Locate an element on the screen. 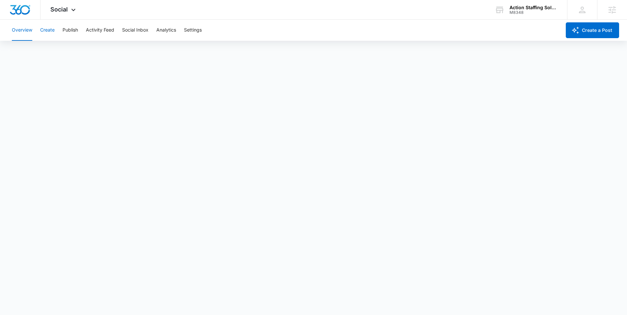  button: Social Inbox is located at coordinates (135, 30).